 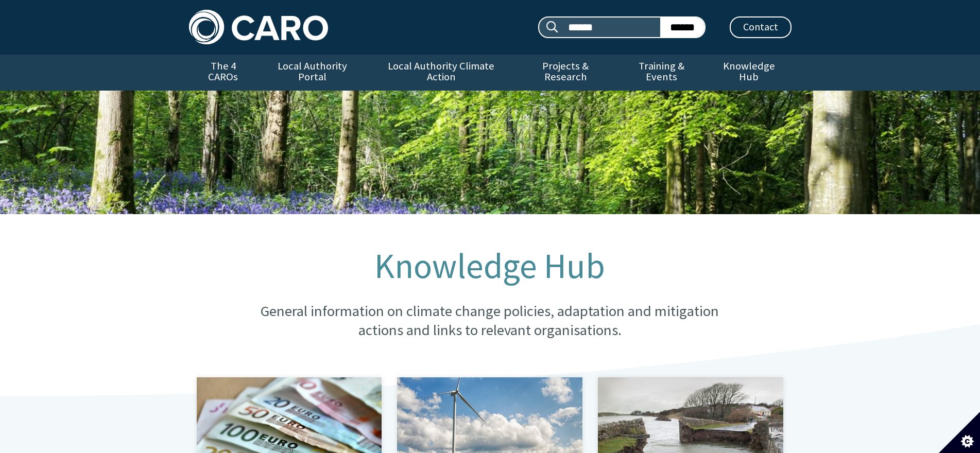 I want to click on p: General information on climate change policies, adaptation and mitigation actions and links to re..., so click(x=490, y=321).